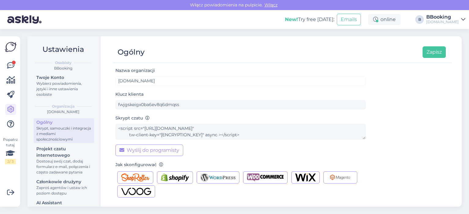  Describe the element at coordinates (265, 178) in the screenshot. I see `img: Woocommerce` at that location.